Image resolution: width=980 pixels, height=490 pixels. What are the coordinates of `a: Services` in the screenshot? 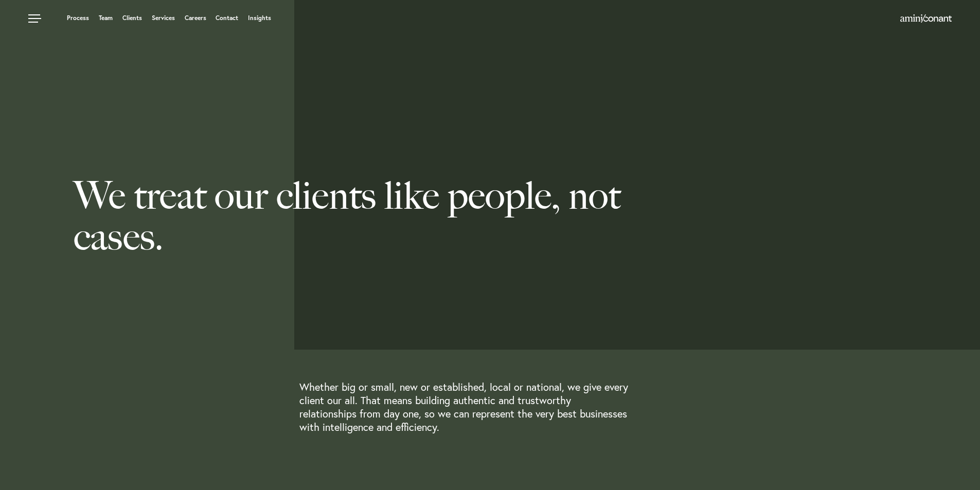 It's located at (163, 18).